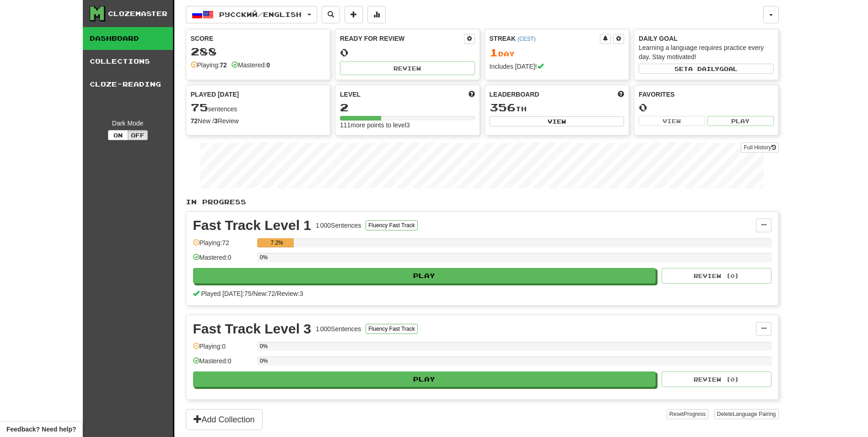 The width and height of the screenshot is (868, 437). What do you see at coordinates (557, 108) in the screenshot?
I see `div: th` at bounding box center [557, 108].